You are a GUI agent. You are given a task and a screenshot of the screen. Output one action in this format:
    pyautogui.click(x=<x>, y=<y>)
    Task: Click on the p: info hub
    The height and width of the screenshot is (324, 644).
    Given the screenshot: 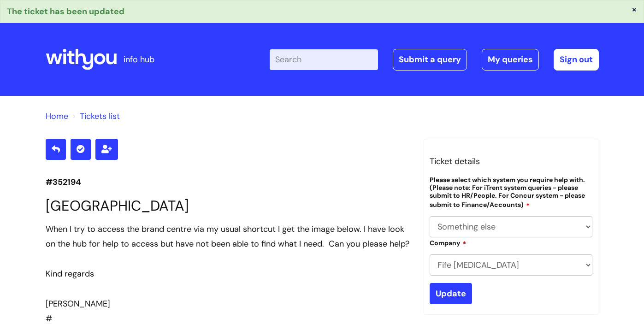 What is the action you would take?
    pyautogui.click(x=139, y=60)
    